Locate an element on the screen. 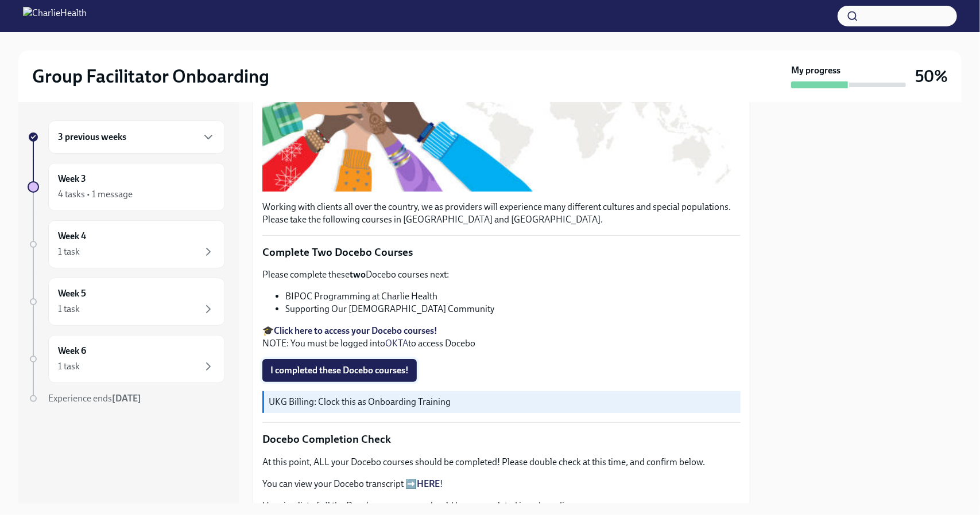 This screenshot has height=515, width=980. p: Here is a list of all the Docebo courses you should have completed in onboarding: is located at coordinates (501, 506).